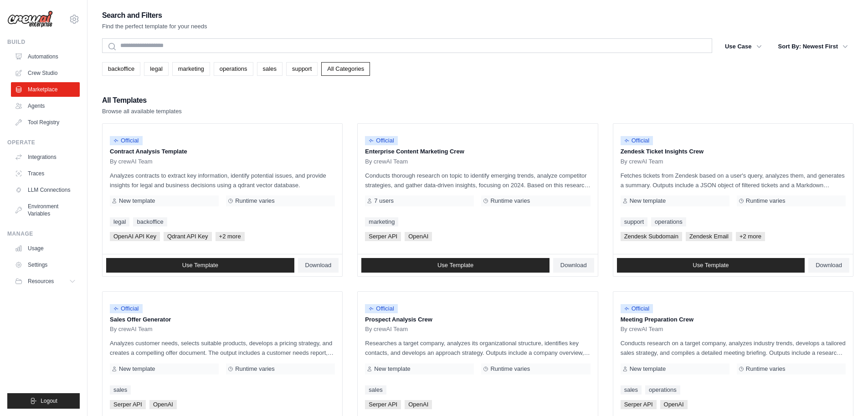 The width and height of the screenshot is (868, 416). Describe the element at coordinates (45, 56) in the screenshot. I see `a: Automations` at that location.